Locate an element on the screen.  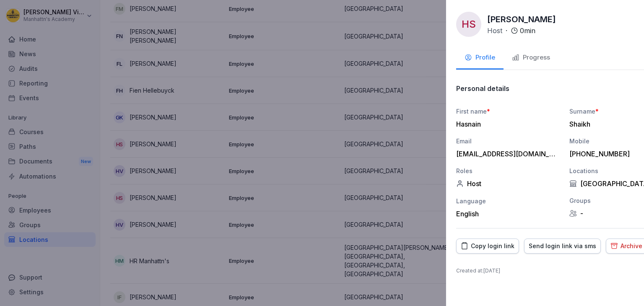
div: Language is located at coordinates (508, 201).